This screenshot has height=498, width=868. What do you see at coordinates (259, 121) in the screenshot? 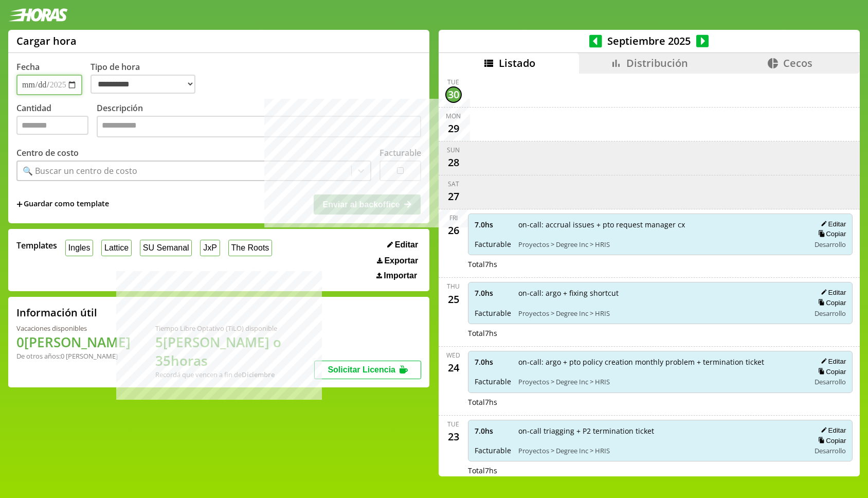
I see `label: Descripción` at bounding box center [259, 121].